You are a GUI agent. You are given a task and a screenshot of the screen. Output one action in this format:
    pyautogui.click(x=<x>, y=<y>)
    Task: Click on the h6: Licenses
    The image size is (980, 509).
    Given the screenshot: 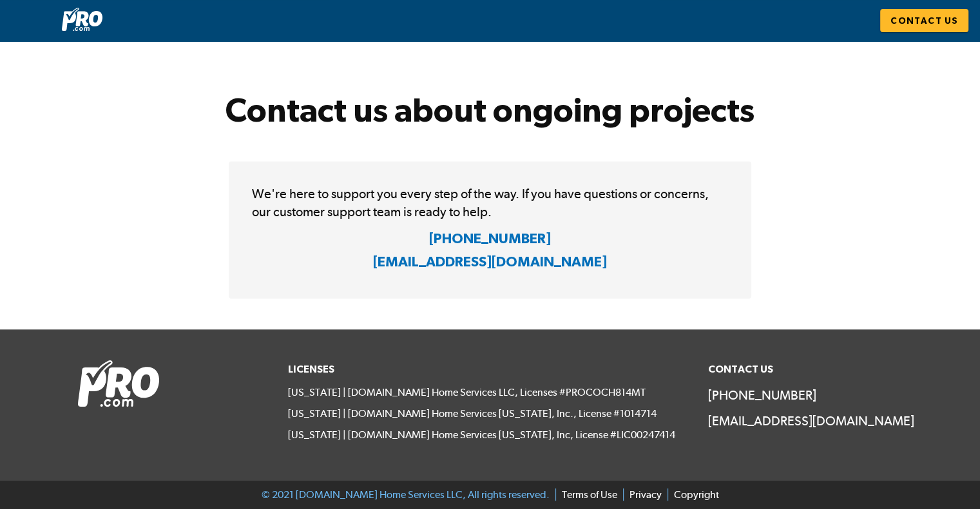 What is the action you would take?
    pyautogui.click(x=490, y=370)
    